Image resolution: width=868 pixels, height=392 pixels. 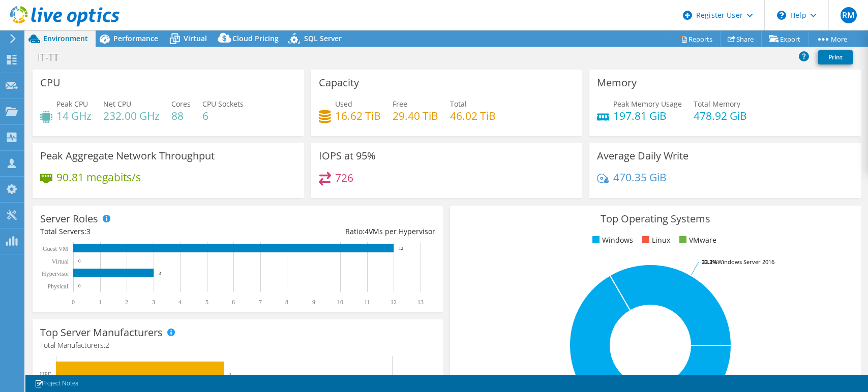 What do you see at coordinates (314, 303) in the screenshot?
I see `text: 9` at bounding box center [314, 303].